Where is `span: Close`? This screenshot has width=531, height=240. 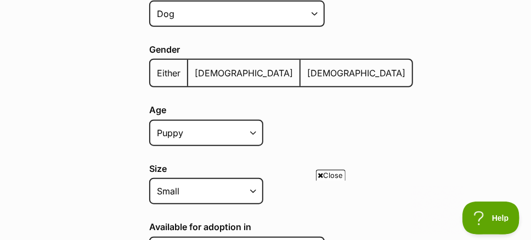
span: Close is located at coordinates (331, 175).